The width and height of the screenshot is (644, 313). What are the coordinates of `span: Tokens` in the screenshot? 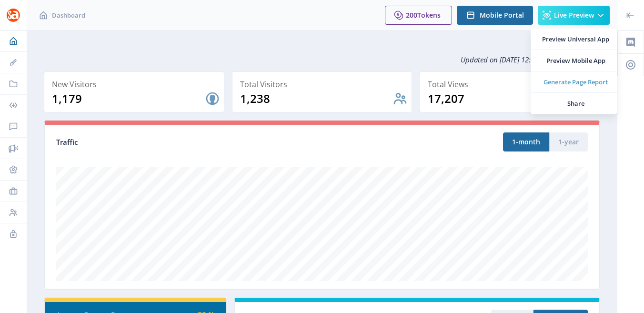 It's located at (429, 15).